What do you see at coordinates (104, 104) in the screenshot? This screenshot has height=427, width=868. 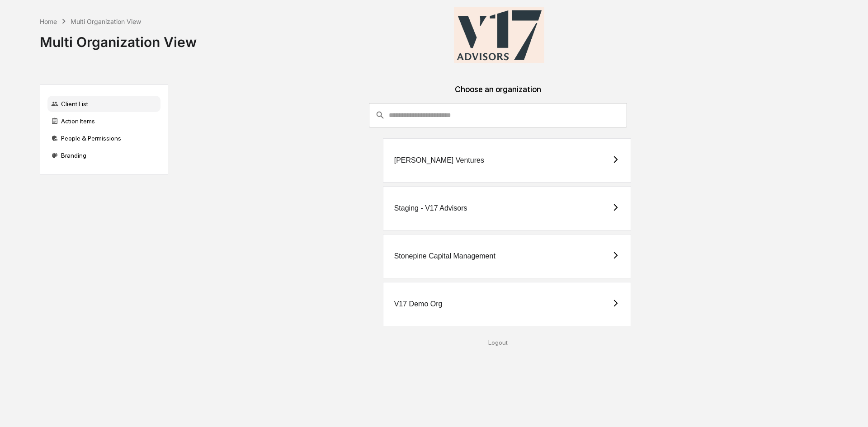 I see `div: Client List` at bounding box center [104, 104].